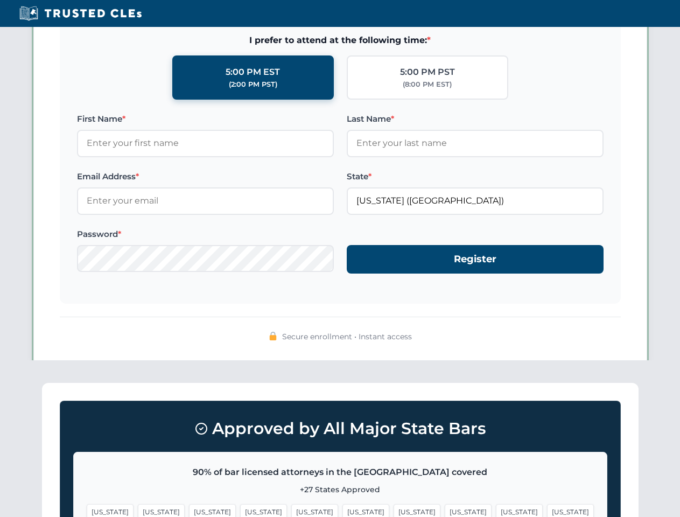 The height and width of the screenshot is (517, 680). Describe the element at coordinates (475, 143) in the screenshot. I see `input: Enter your last name` at that location.